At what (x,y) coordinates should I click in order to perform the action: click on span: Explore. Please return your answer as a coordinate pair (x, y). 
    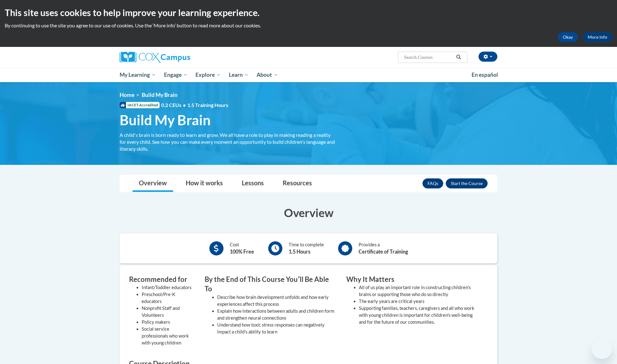
    Looking at the image, I should click on (208, 75).